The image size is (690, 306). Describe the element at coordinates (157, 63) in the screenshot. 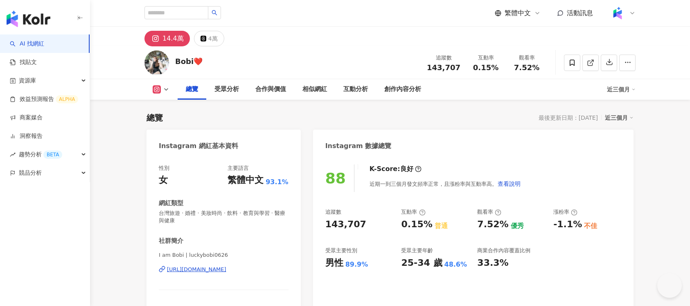

I see `img: KOL Avatar` at that location.